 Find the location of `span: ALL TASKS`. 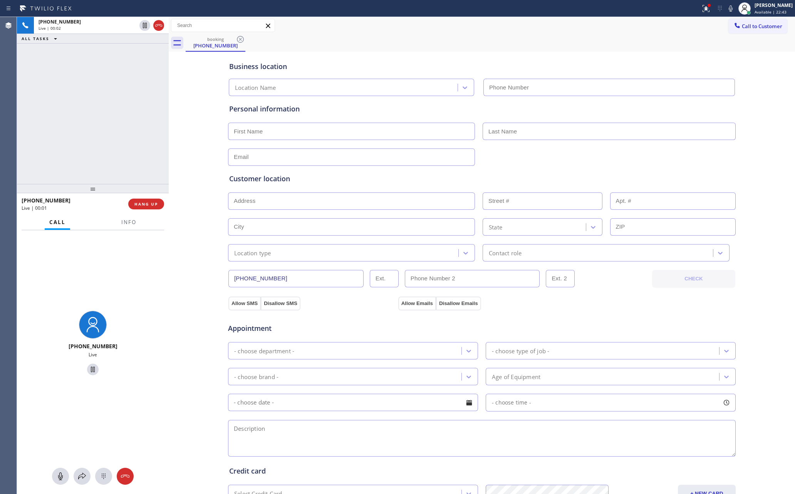

span: ALL TASKS is located at coordinates (35, 39).